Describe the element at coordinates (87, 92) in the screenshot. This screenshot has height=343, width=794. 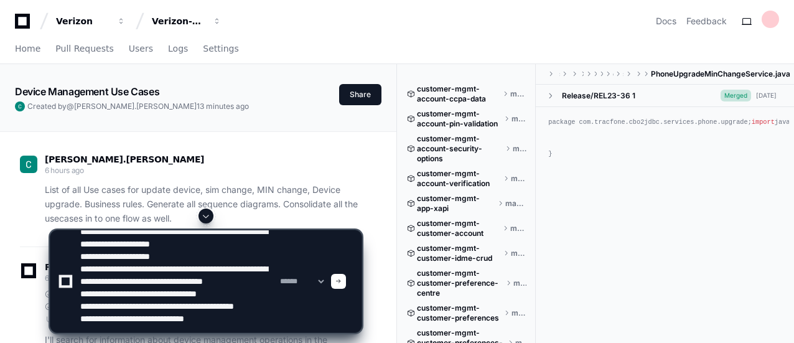
I see `app-text-character-animate: Device Management Use Cases` at that location.